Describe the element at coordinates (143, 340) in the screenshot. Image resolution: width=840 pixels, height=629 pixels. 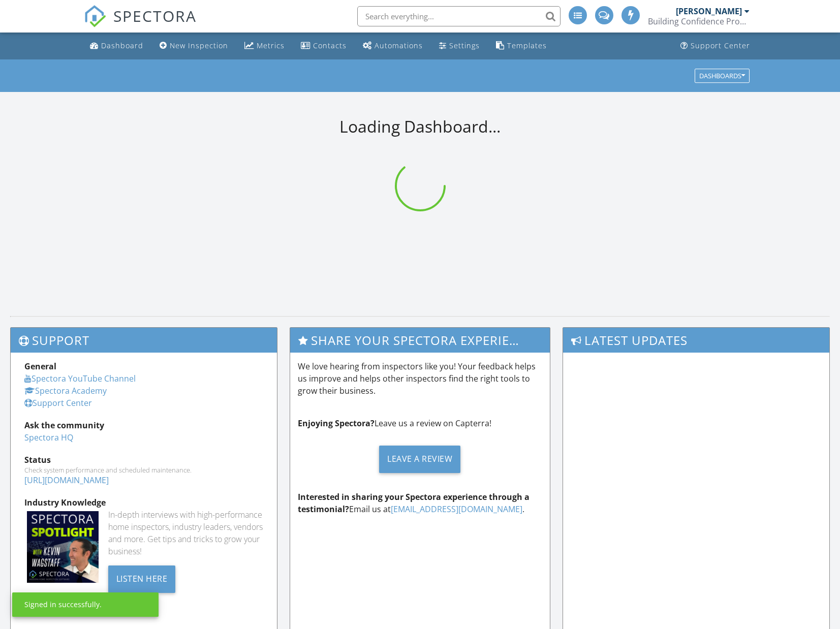
I see `h3: Support` at that location.